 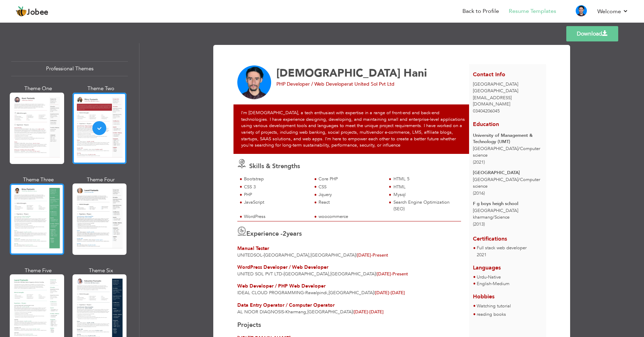 I want to click on span: WordPress Developer / Web Developer, so click(x=283, y=267).